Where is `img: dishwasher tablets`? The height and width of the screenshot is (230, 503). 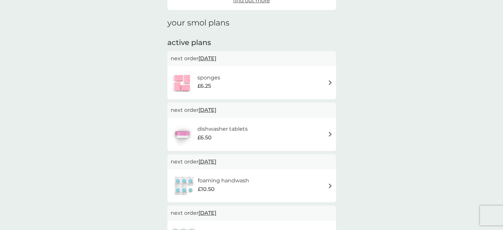
img: dishwasher tablets is located at coordinates (182, 134).